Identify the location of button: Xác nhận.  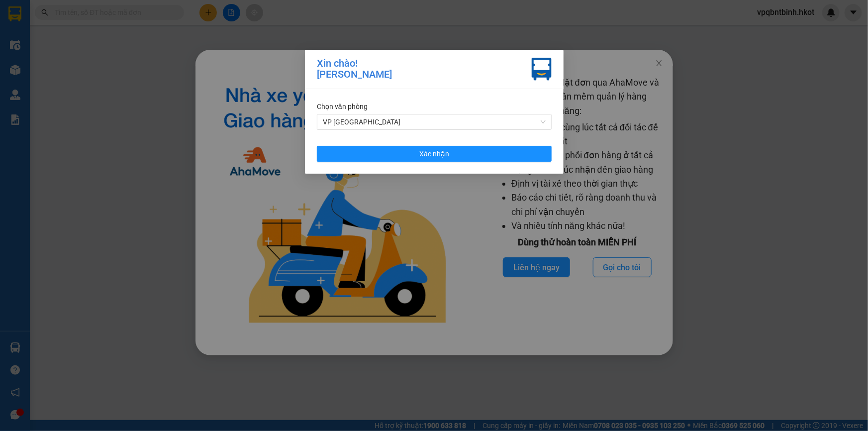
(435, 154).